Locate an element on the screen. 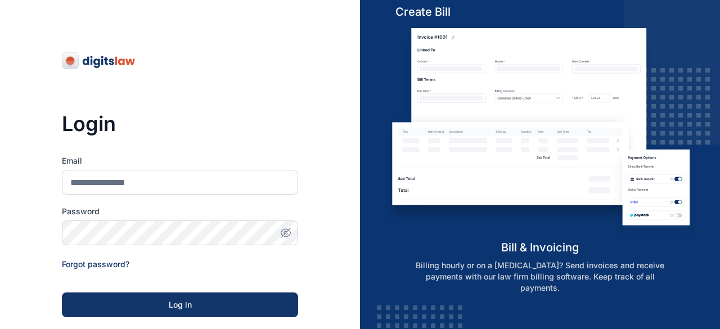  label: Password is located at coordinates (180, 212).